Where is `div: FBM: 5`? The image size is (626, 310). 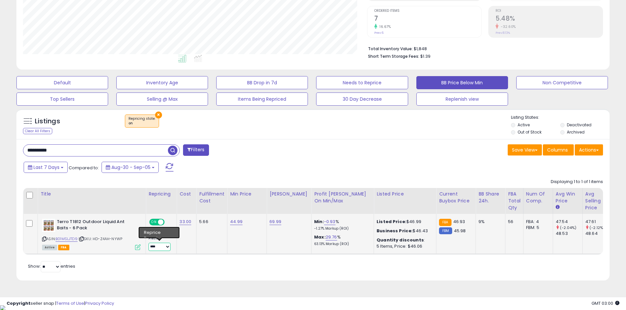
div: FBM: 5 is located at coordinates (537, 228).